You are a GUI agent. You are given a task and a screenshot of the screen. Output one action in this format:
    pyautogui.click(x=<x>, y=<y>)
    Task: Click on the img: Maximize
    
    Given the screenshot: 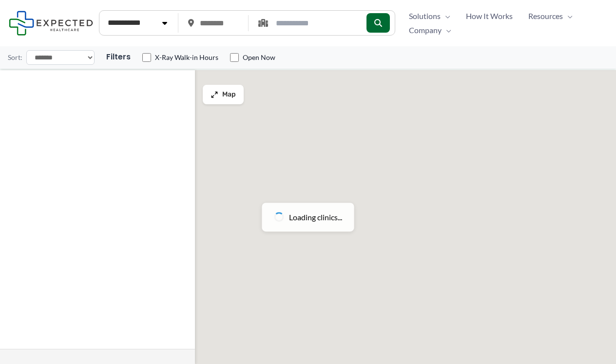 What is the action you would take?
    pyautogui.click(x=215, y=94)
    